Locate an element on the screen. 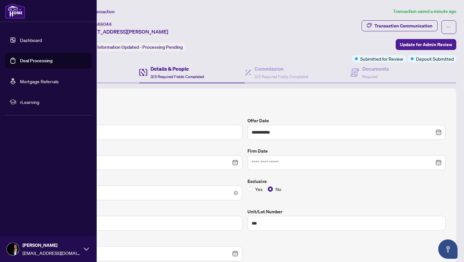 This screenshot has height=262, width=464. label: Exclusive is located at coordinates (347, 181).